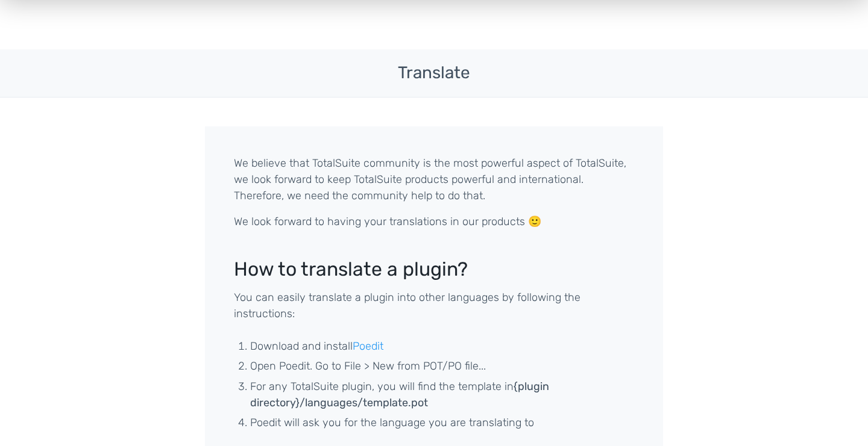  Describe the element at coordinates (434, 73) in the screenshot. I see `h3: Translate` at that location.